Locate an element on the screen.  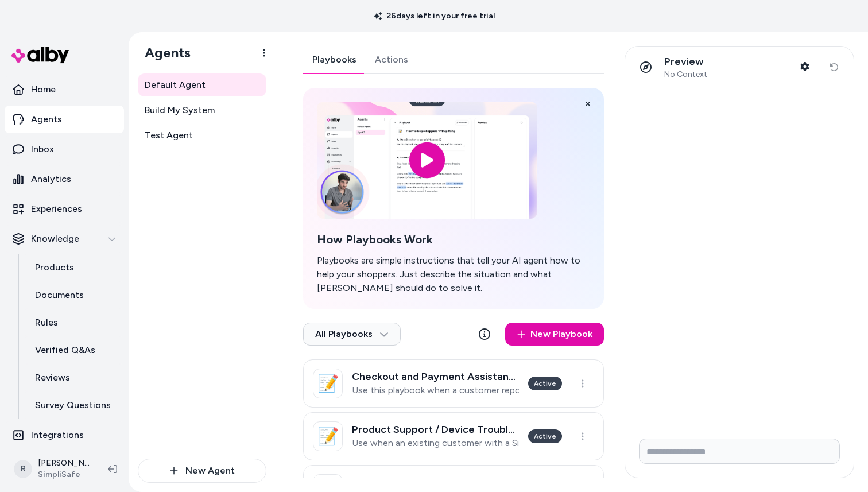
p: Home is located at coordinates (43, 89).